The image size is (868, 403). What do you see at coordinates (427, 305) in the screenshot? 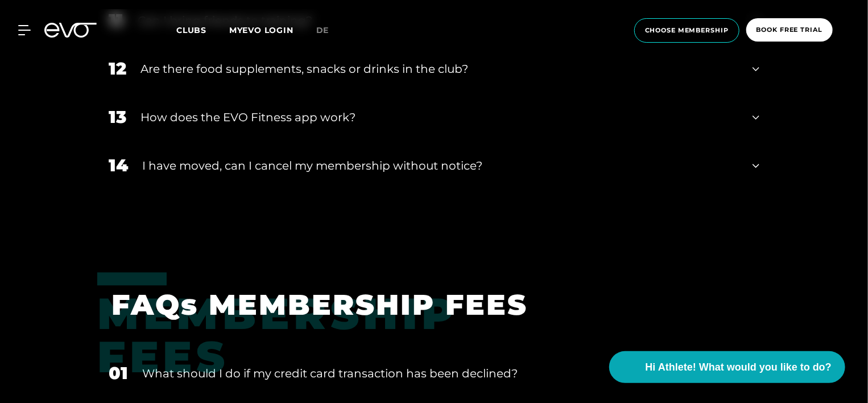
I see `h1: FAQs MEMBERSHIP FEES` at bounding box center [427, 305].